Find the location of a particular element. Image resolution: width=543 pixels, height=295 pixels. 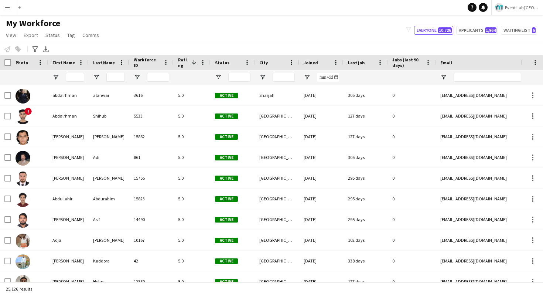

button: Waiting list6 is located at coordinates (519, 30).